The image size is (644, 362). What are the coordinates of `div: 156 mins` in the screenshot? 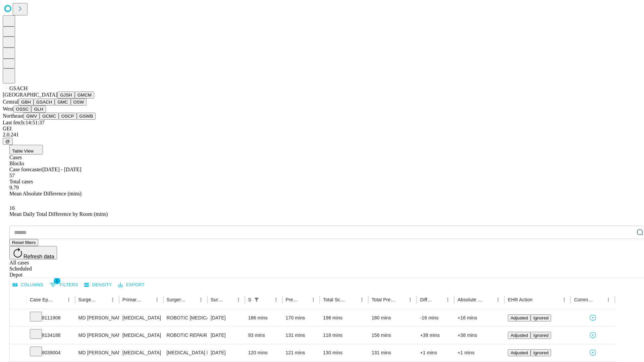 It's located at (392, 335).